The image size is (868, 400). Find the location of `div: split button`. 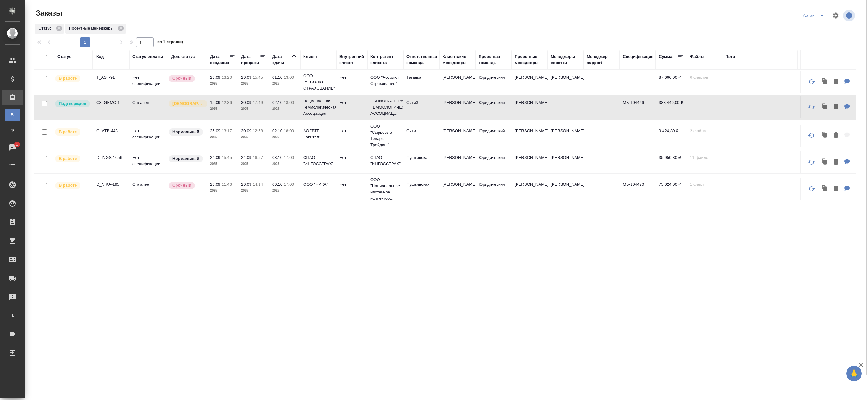

div: split button is located at coordinates (815, 16).